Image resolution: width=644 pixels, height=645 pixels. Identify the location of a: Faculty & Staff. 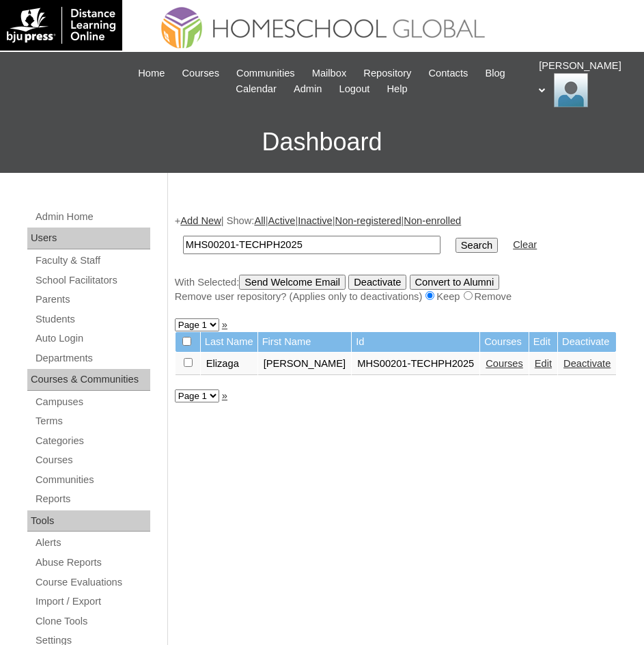
(93, 260).